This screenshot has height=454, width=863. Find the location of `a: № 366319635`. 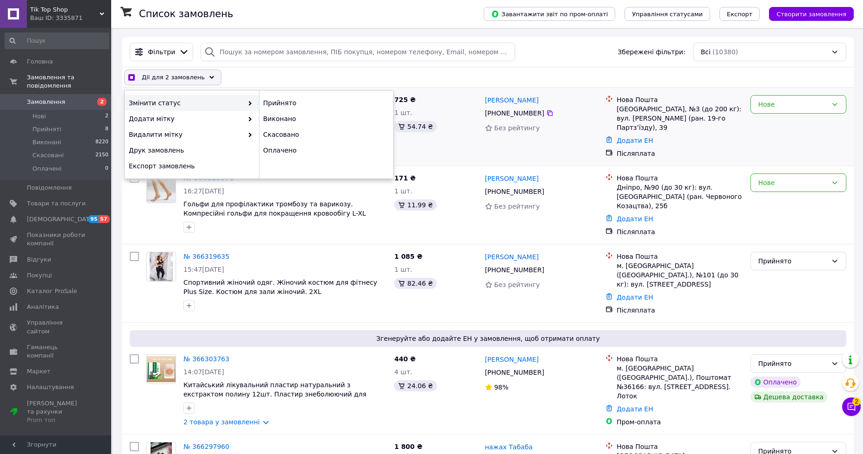

a: № 366319635 is located at coordinates (206, 256).